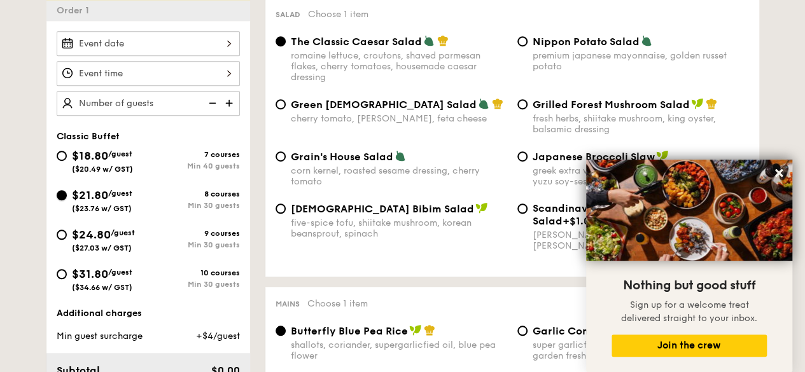  What do you see at coordinates (399, 228) in the screenshot?
I see `div: five-spice tofu, shiitake mushroom, korean beansprout, spinach` at bounding box center [399, 228].